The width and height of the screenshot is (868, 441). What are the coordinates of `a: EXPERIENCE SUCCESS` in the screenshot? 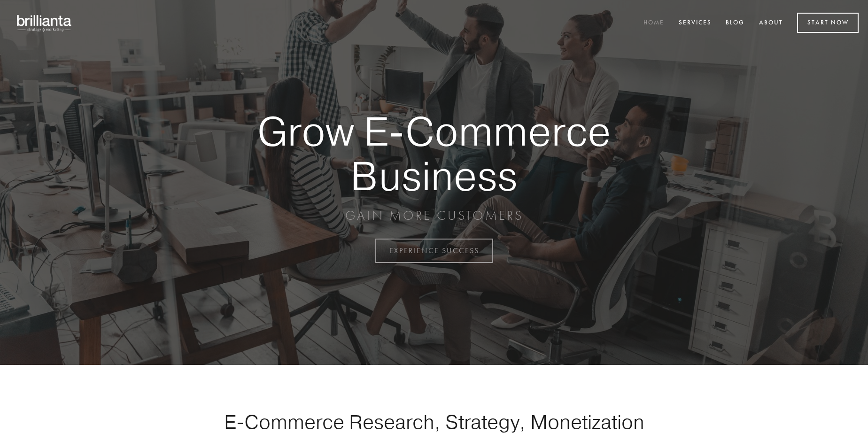 It's located at (434, 251).